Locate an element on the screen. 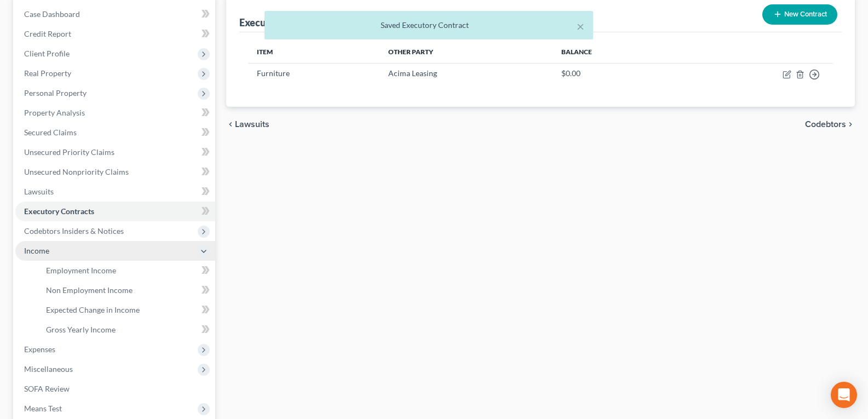 The width and height of the screenshot is (868, 419). td: Furniture is located at coordinates (314, 73).